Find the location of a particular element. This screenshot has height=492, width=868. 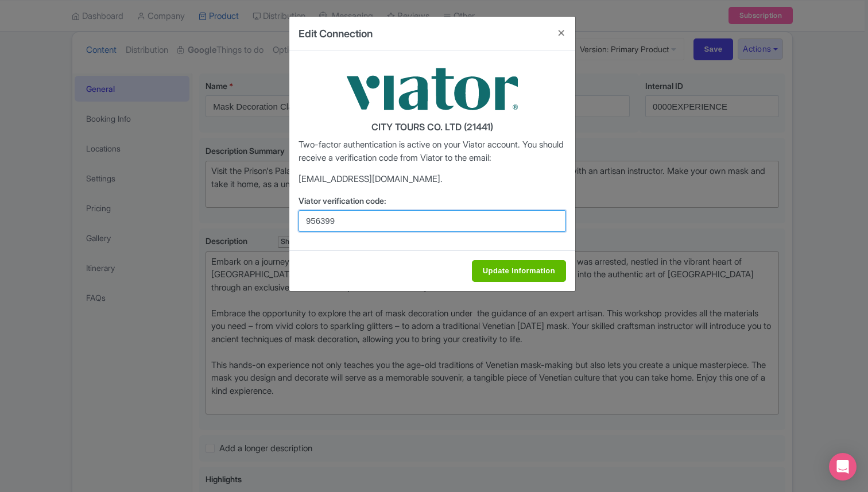

input: Update Information is located at coordinates (519, 271).